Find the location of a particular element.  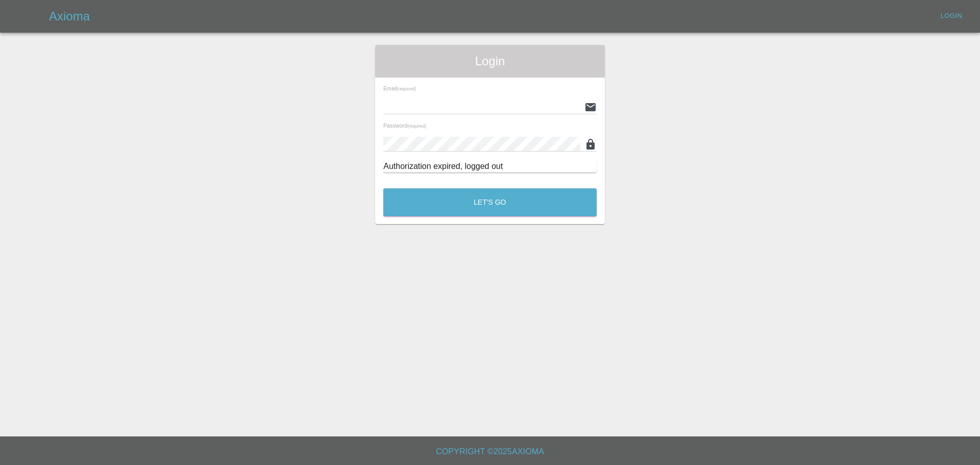

span: Login is located at coordinates (490, 61).